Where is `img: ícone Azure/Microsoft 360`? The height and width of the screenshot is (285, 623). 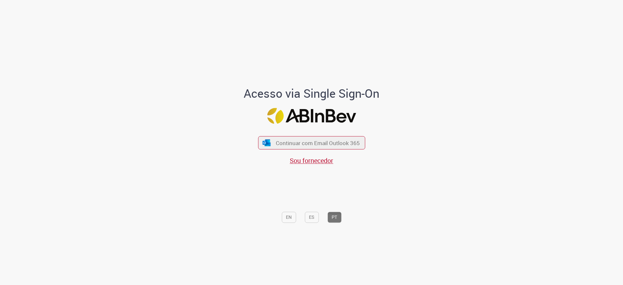 img: ícone Azure/Microsoft 360 is located at coordinates (267, 143).